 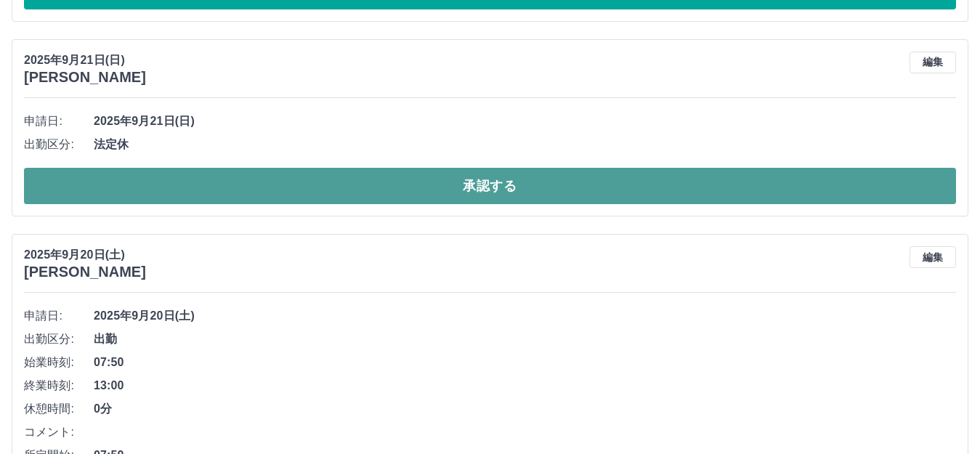 I want to click on span: 始業時刻:, so click(x=59, y=363).